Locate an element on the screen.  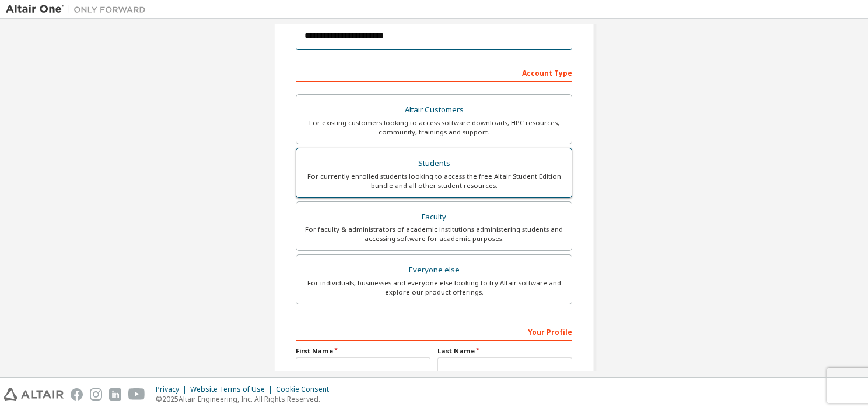
img: altair_logo.svg is located at coordinates (33, 394).